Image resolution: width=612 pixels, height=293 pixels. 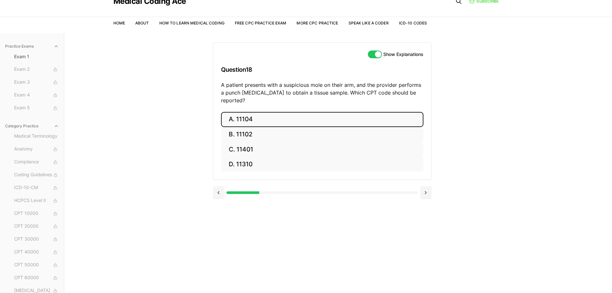 What do you see at coordinates (36, 252) in the screenshot?
I see `span: CPT 40000` at bounding box center [36, 252].